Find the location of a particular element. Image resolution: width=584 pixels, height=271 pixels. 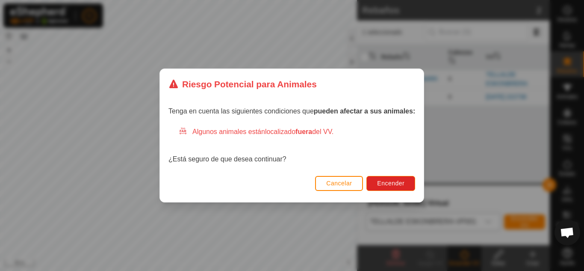

button: Cancelar is located at coordinates (340, 183).